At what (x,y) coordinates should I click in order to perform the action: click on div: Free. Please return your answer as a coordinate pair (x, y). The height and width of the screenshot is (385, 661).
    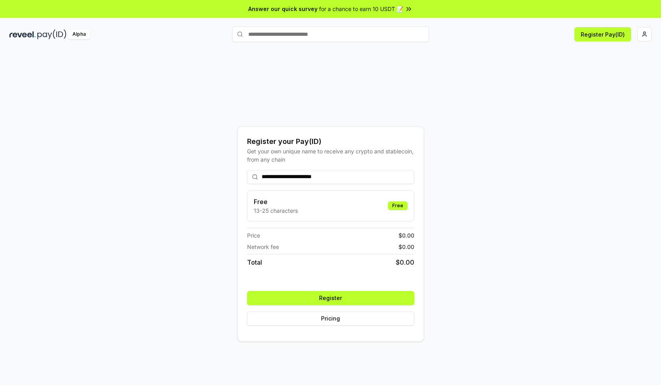
    Looking at the image, I should click on (398, 206).